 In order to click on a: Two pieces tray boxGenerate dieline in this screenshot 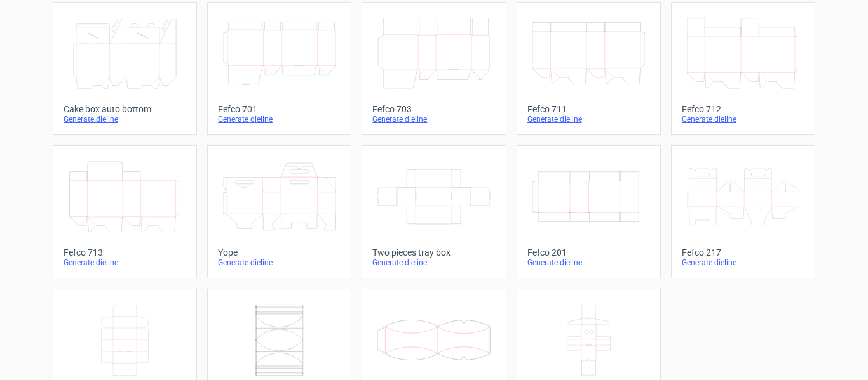, I will do `click(434, 212)`.